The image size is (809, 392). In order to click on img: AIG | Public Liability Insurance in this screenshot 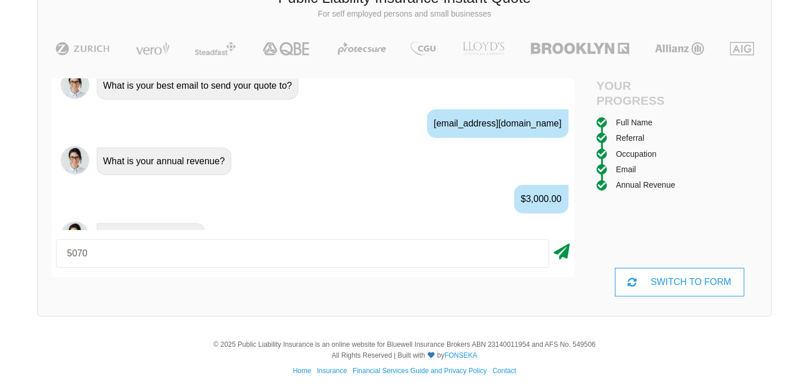, I will do `click(742, 49)`.